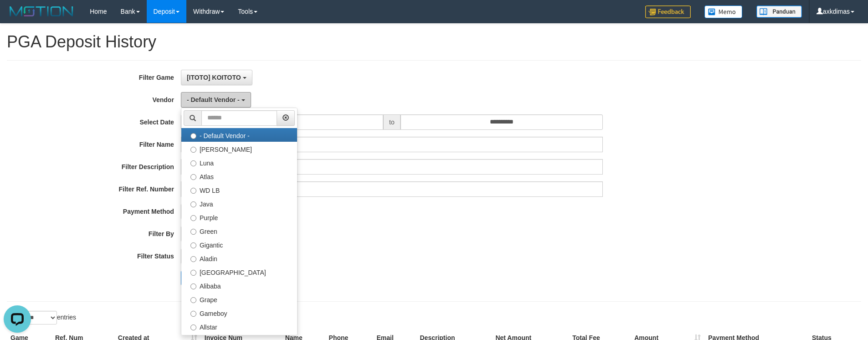 The height and width of the screenshot is (340, 868). What do you see at coordinates (239, 326) in the screenshot?
I see `label: Allstar` at bounding box center [239, 326].